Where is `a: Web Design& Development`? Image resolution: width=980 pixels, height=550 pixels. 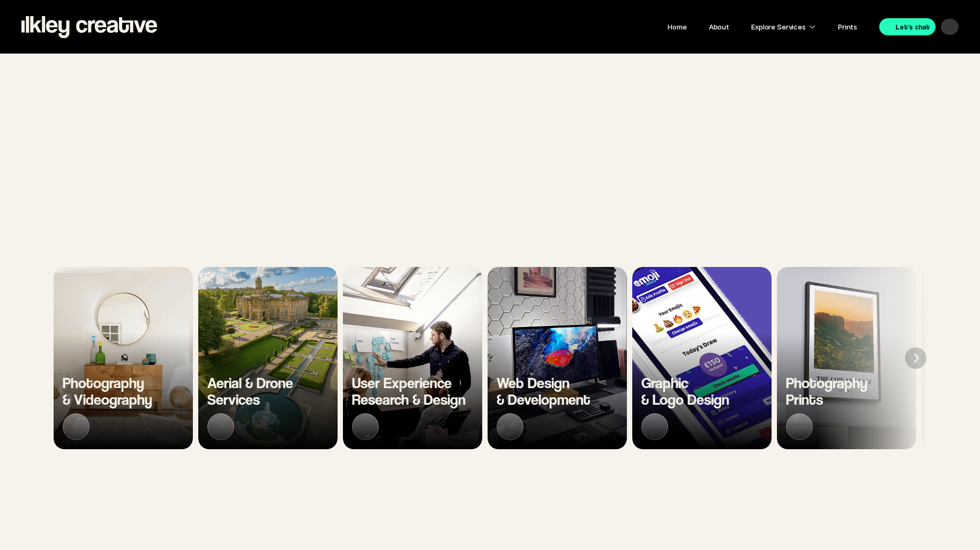 a: Web Design& Development is located at coordinates (557, 358).